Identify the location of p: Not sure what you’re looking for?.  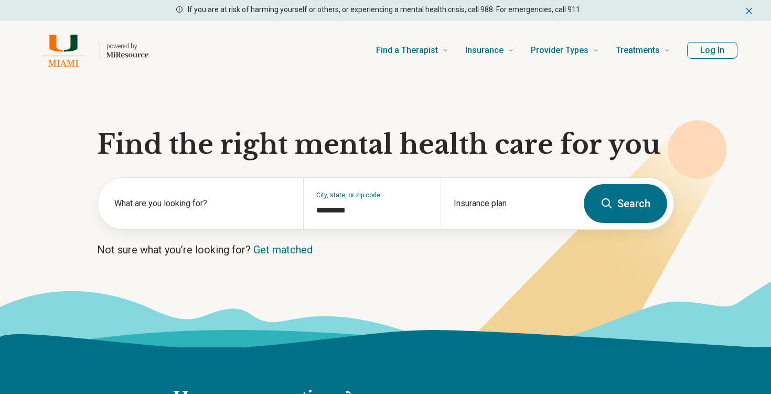
(385, 250).